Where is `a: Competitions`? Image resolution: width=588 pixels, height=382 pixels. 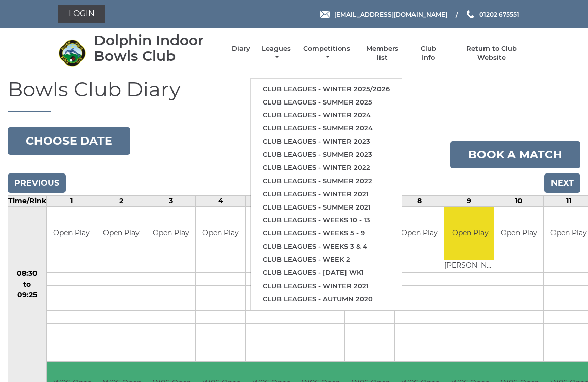
a: Competitions is located at coordinates (327, 53).